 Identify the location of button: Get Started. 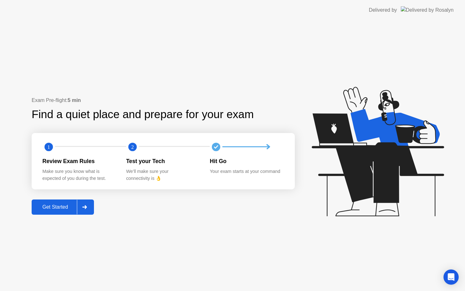
(63, 207).